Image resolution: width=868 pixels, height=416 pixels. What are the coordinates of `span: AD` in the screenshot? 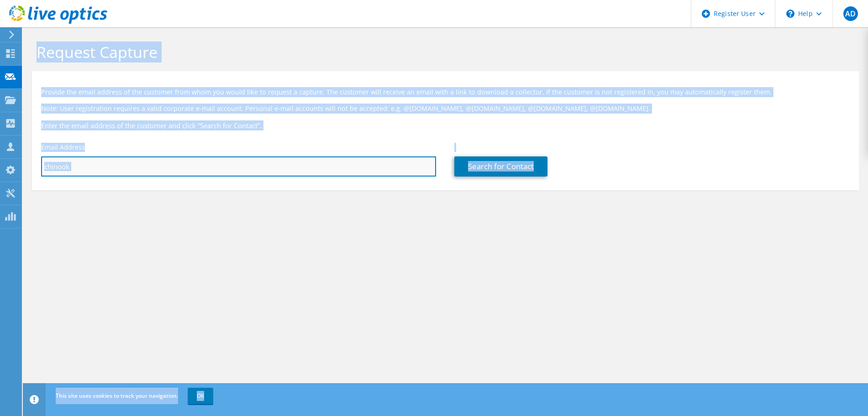 It's located at (851, 14).